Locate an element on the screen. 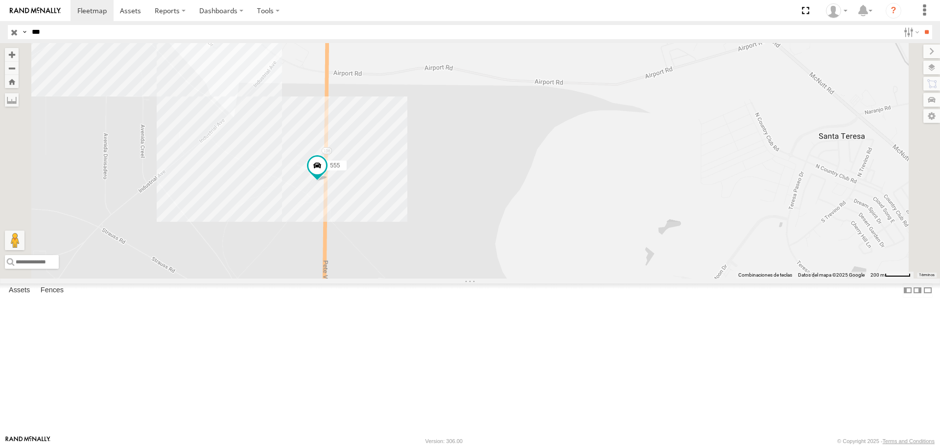 The width and height of the screenshot is (940, 446). img: rand-logo.svg is located at coordinates (35, 11).